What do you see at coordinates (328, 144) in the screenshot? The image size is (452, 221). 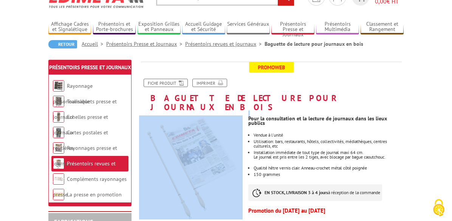 I see `li: Utilisation: bars, restaurants, hôtels, collectivités, médiathèques, centres culturels, etc` at bounding box center [328, 144].